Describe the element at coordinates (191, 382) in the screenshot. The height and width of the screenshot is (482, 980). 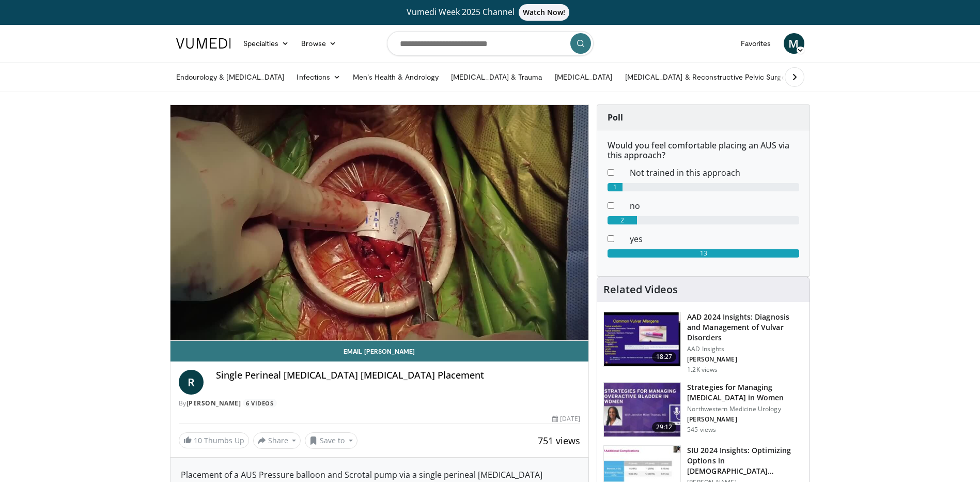
I see `span: R` at that location.